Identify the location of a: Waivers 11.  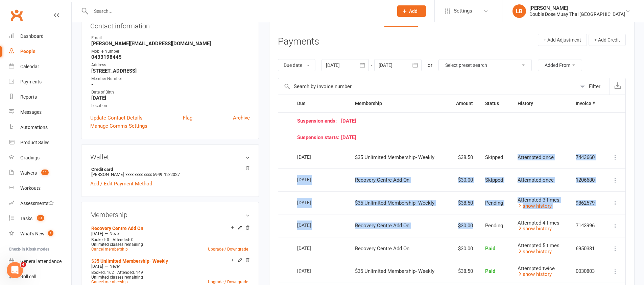
(40, 173).